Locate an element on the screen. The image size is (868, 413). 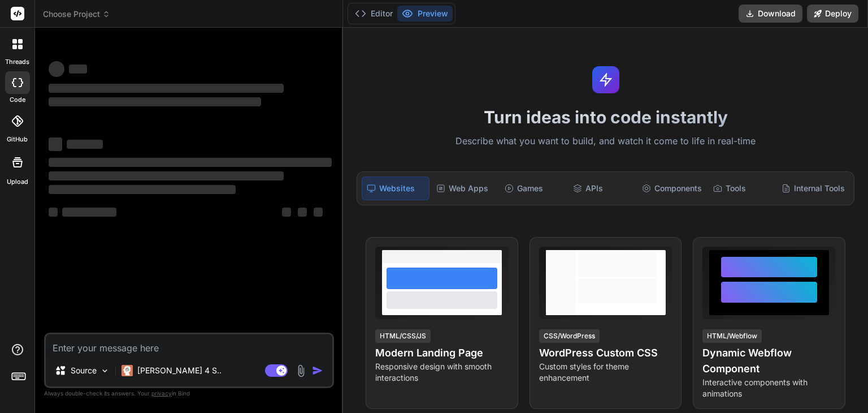
div: Internal Tools is located at coordinates (813, 189).